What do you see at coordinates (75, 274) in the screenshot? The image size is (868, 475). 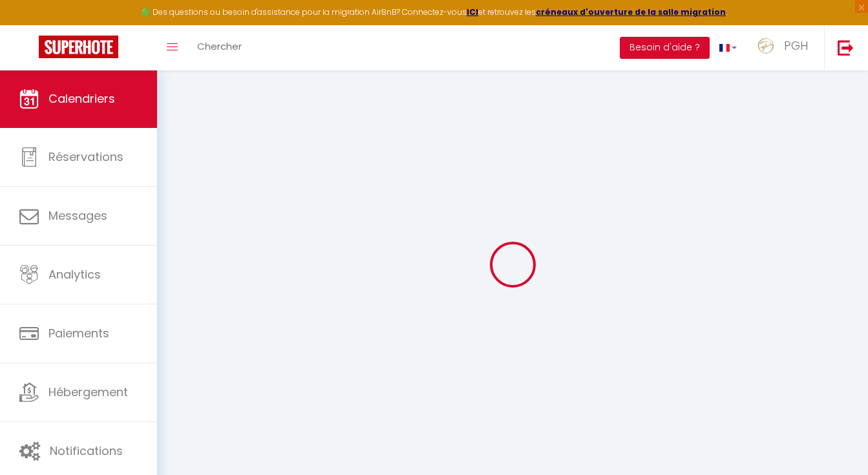 I see `span: Analytics` at bounding box center [75, 274].